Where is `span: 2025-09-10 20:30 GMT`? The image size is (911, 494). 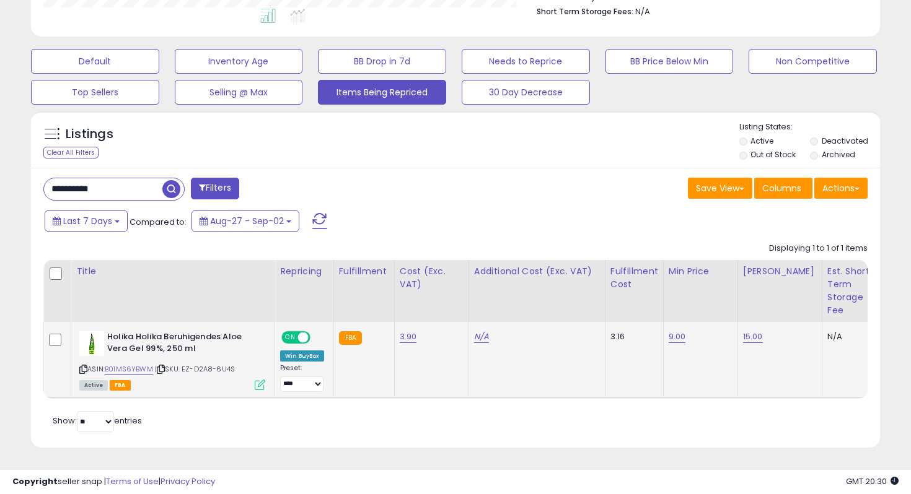 span: 2025-09-10 20:30 GMT is located at coordinates (872, 481).